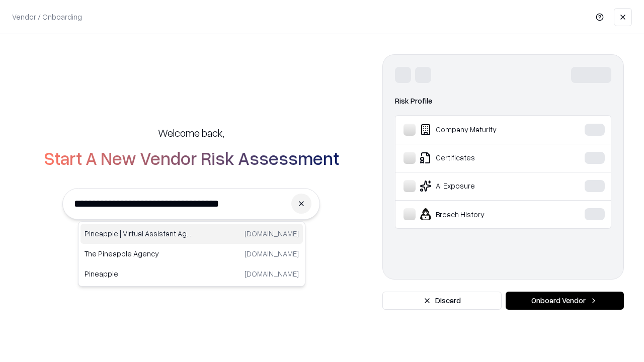 The width and height of the screenshot is (644, 362). I want to click on p: Pineapple | Virtual Assistant Agency, so click(138, 233).